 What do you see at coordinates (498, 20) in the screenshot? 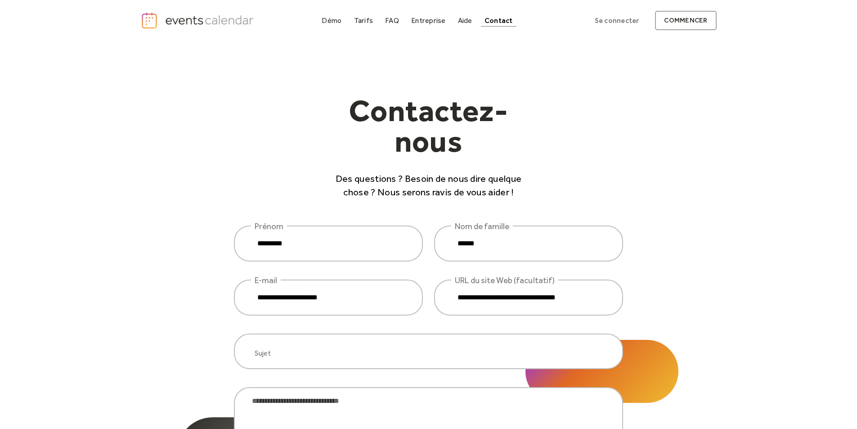
I see `a: Contact` at bounding box center [498, 20].